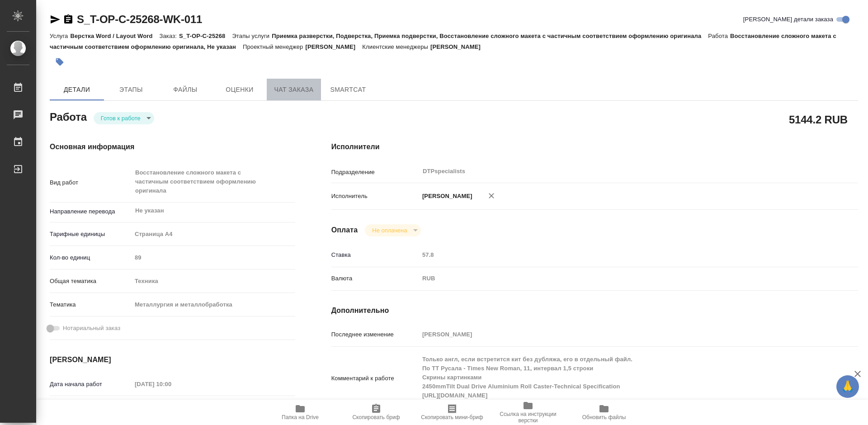 Image resolution: width=868 pixels, height=425 pixels. What do you see at coordinates (719, 35) in the screenshot?
I see `p: Работа` at bounding box center [719, 35].